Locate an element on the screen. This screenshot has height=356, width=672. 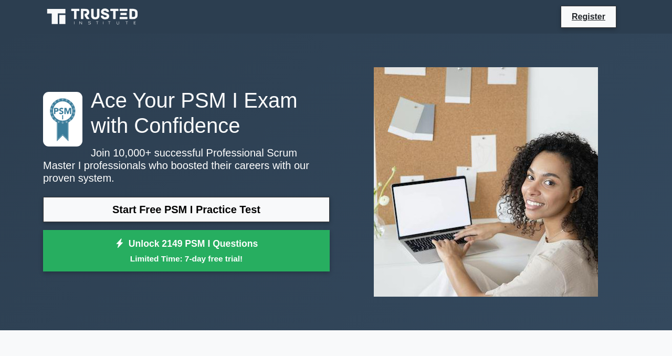
a: Register is located at coordinates (589, 16).